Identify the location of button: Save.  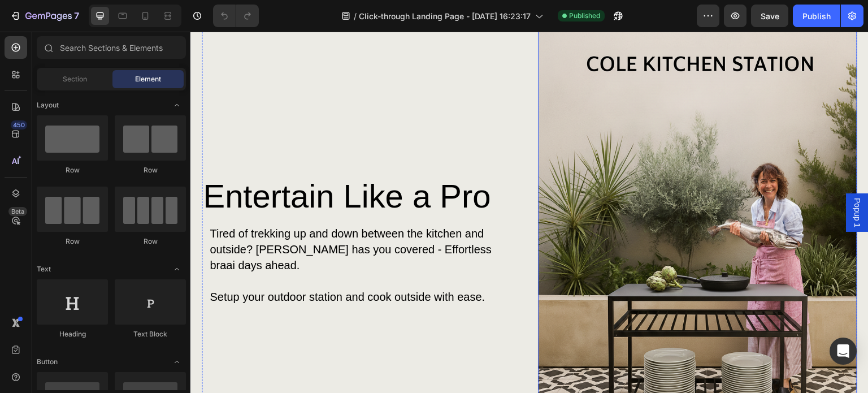
(770, 16).